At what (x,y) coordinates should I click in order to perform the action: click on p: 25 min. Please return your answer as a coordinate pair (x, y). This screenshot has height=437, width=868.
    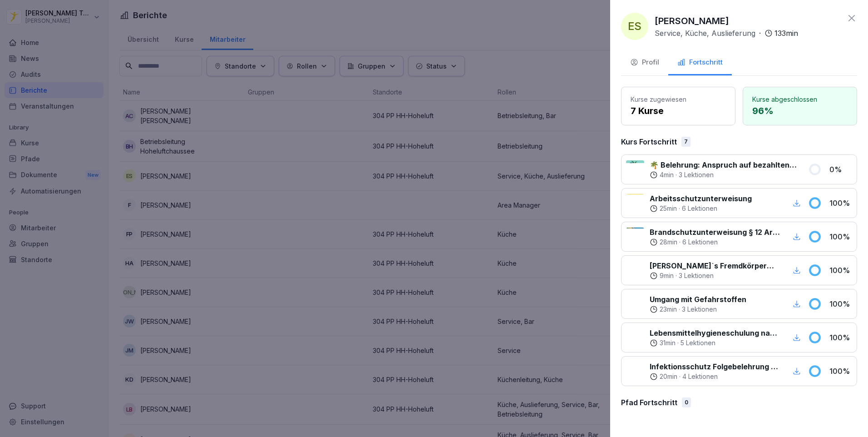
    Looking at the image, I should click on (668, 208).